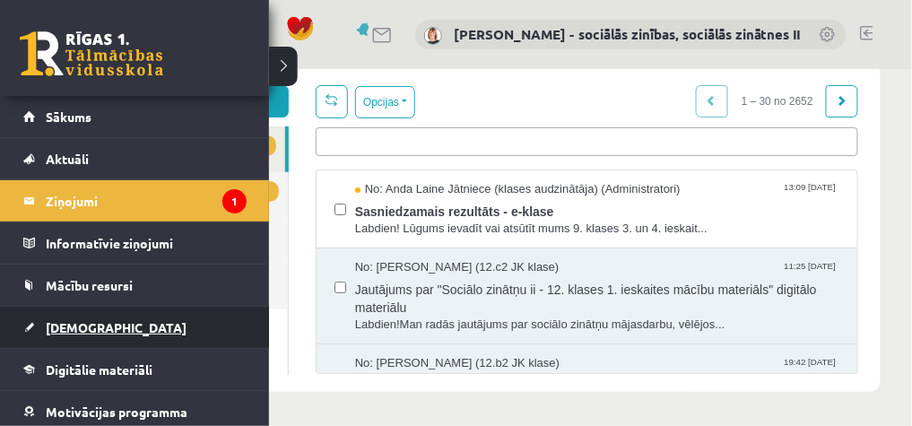 Image resolution: width=912 pixels, height=426 pixels. What do you see at coordinates (526, 256) in the screenshot?
I see `span: Labdien!Man radās jautājums par sociālo zinātņu mājasdarbu, vēlējos...` at bounding box center [526, 256].